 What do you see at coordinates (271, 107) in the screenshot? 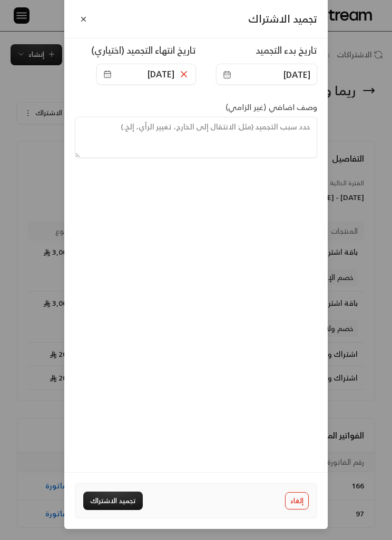
I see `span: وصف اضافي (غير الزامي)` at bounding box center [271, 107].